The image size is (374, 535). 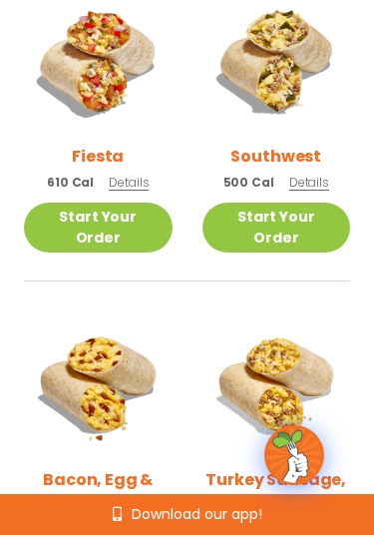 What do you see at coordinates (70, 183) in the screenshot?
I see `span: 610 Cal` at bounding box center [70, 183].